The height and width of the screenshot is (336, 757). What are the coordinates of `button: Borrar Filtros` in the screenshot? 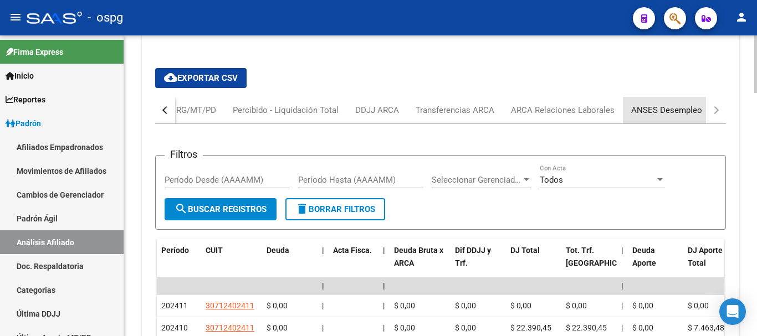 It's located at (335, 209).